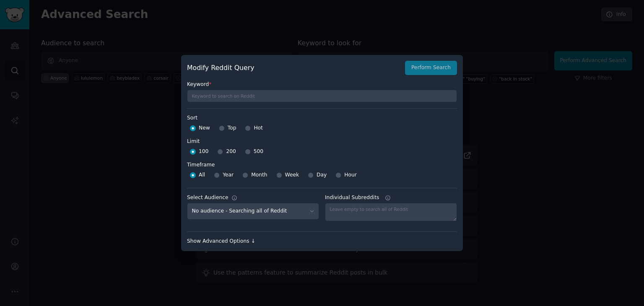  What do you see at coordinates (322, 241) in the screenshot?
I see `div: Show Advanced Options ↓` at bounding box center [322, 241].